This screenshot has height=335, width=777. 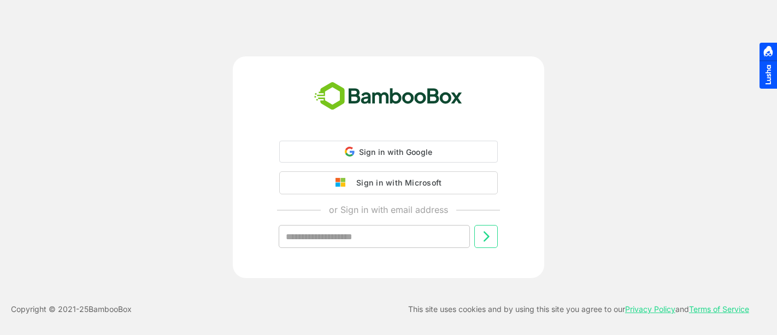 I want to click on div: Sign in with Microsoft, so click(x=396, y=183).